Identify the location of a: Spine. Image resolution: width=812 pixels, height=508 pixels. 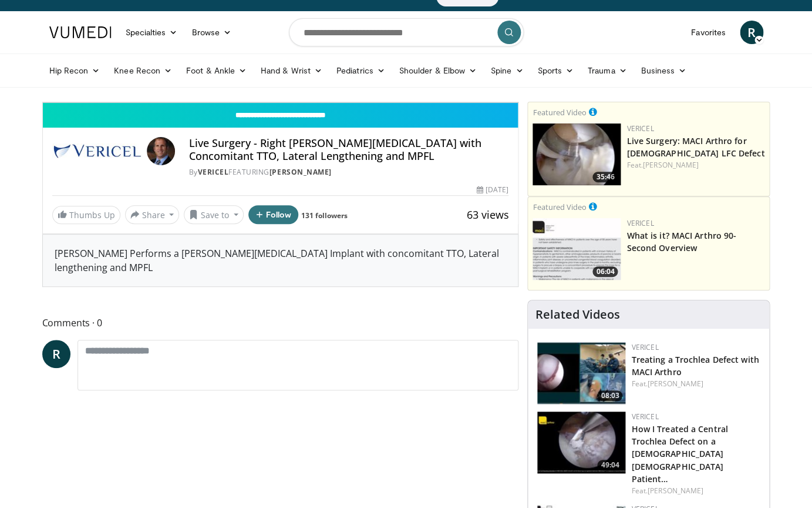
(507, 70).